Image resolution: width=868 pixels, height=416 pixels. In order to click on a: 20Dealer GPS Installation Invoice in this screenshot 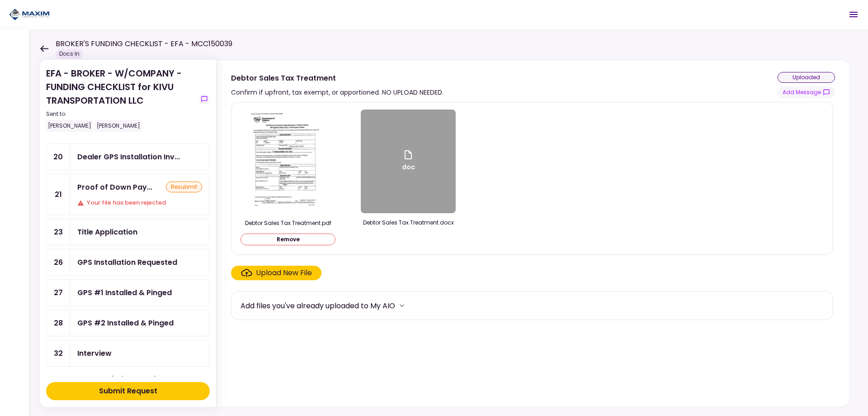, I will do `click(128, 156)`.